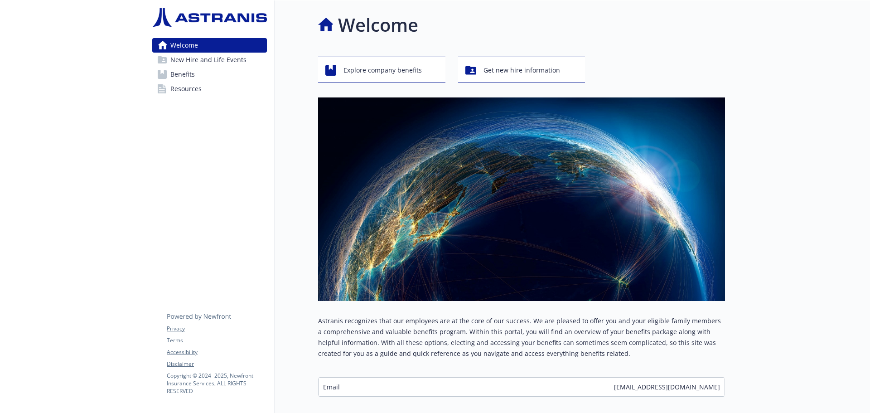  What do you see at coordinates (184, 45) in the screenshot?
I see `span: Welcome` at bounding box center [184, 45].